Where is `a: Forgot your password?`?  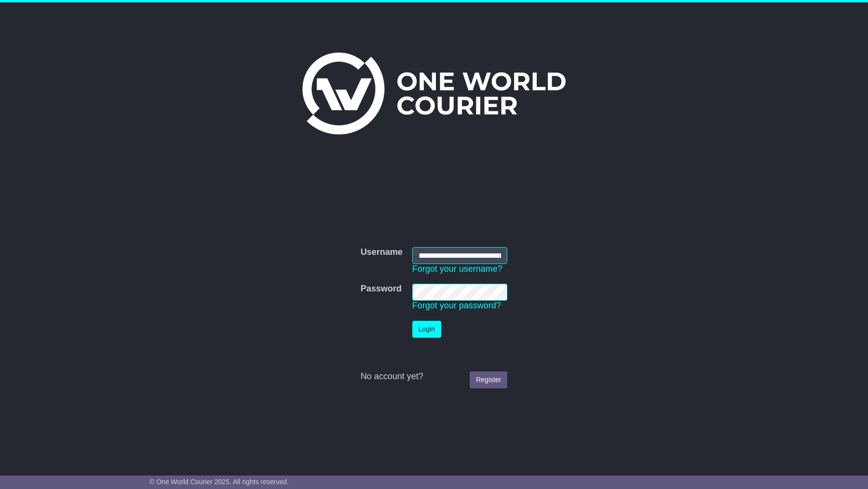
a: Forgot your password? is located at coordinates (457, 306).